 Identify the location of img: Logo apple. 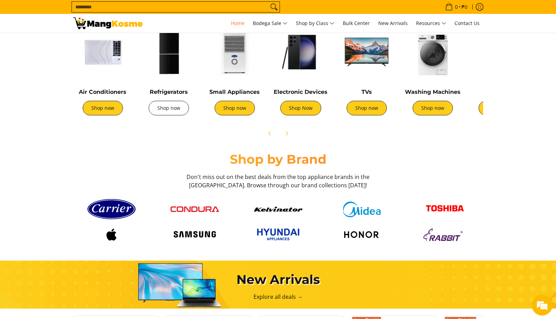
(112, 235).